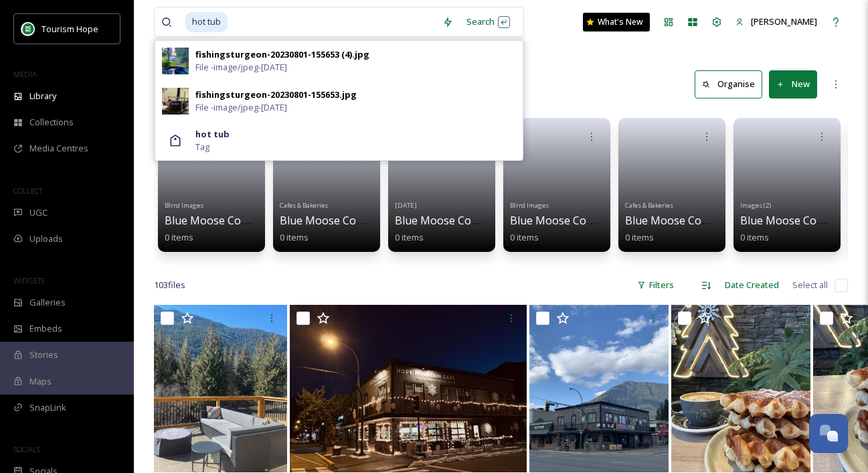 The width and height of the screenshot is (868, 473). What do you see at coordinates (488, 21) in the screenshot?
I see `div: Search` at bounding box center [488, 21].